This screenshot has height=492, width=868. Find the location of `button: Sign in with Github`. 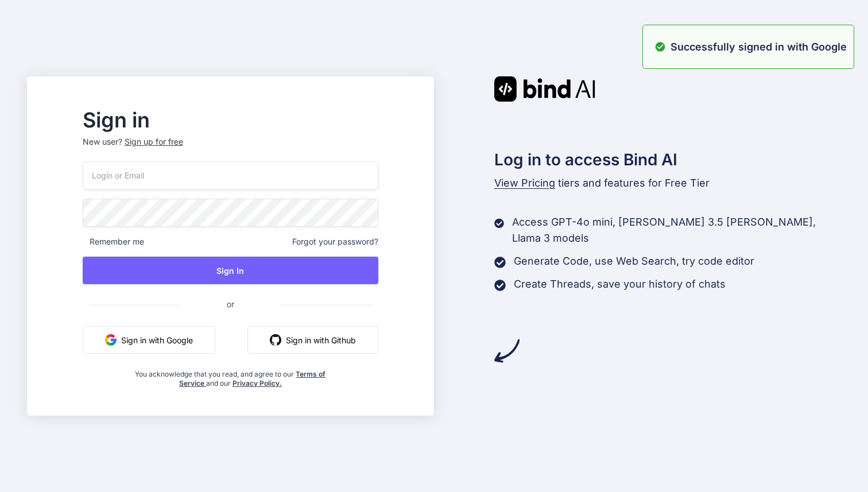

button: Sign in with Github is located at coordinates (313, 340).